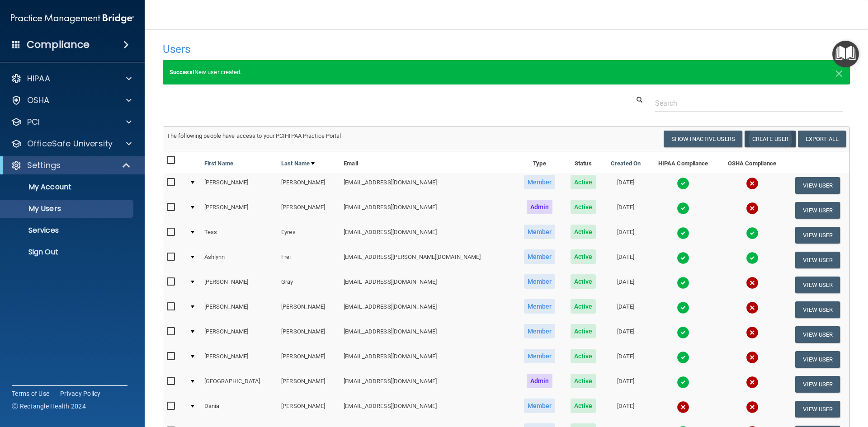 The image size is (868, 427). Describe the element at coordinates (360, 49) in the screenshot. I see `h4: Users` at that location.